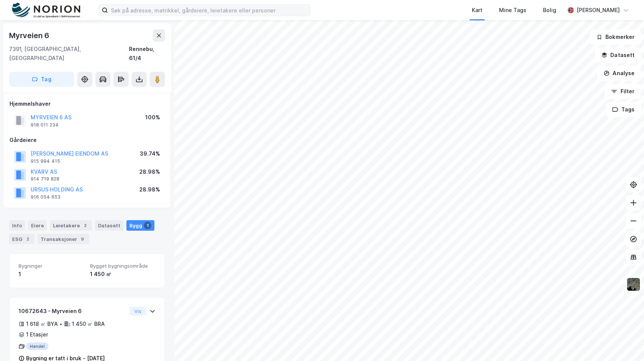 This screenshot has height=361, width=644. What do you see at coordinates (549, 10) in the screenshot?
I see `div: Bolig` at bounding box center [549, 10].